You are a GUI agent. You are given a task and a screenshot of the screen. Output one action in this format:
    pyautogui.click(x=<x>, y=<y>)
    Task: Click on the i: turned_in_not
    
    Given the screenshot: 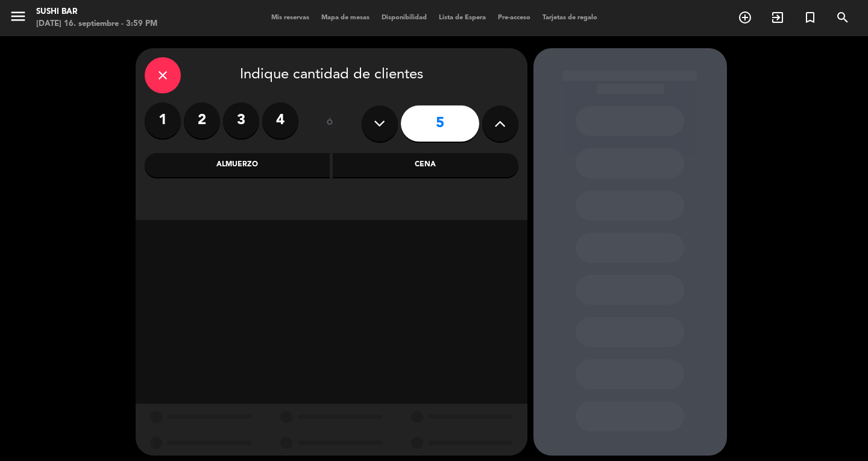 What is the action you would take?
    pyautogui.click(x=810, y=18)
    